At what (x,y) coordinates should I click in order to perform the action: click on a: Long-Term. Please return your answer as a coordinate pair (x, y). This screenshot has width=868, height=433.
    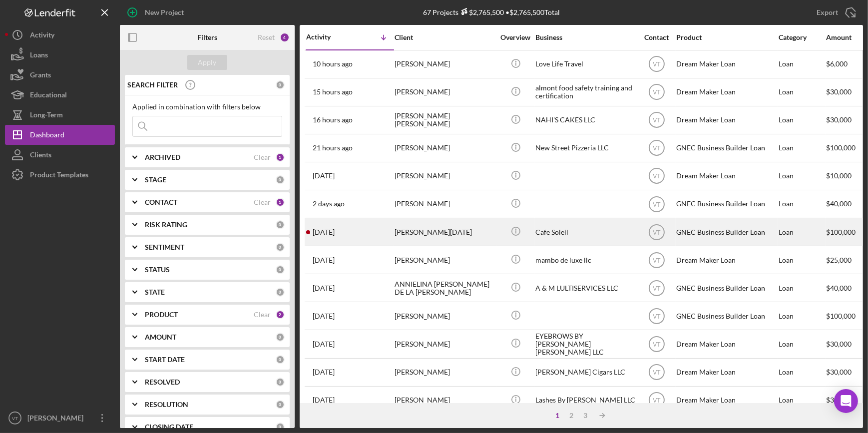
    Looking at the image, I should click on (60, 115).